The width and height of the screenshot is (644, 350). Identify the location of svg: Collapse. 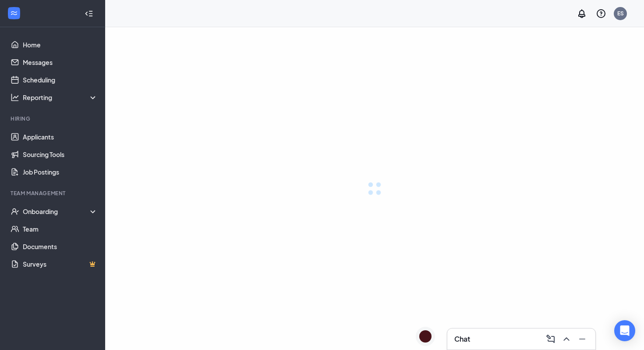
(89, 13).